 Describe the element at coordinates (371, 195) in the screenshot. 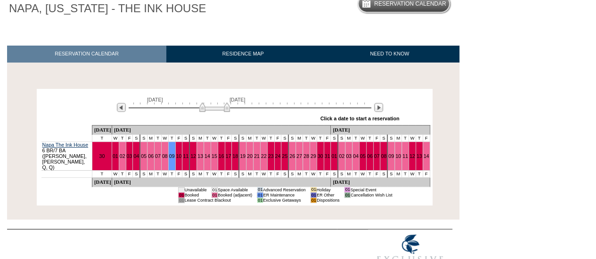

I see `td: Cancellation Wish List` at that location.